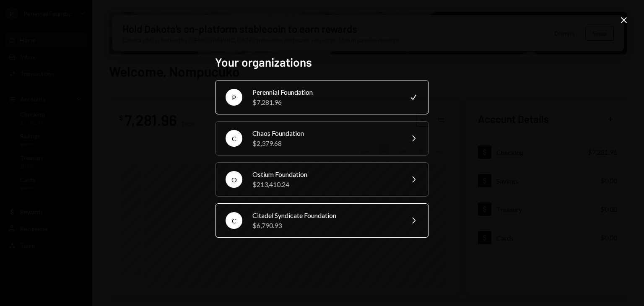  I want to click on div: Citadel Syndicate Foundation, so click(325, 215).